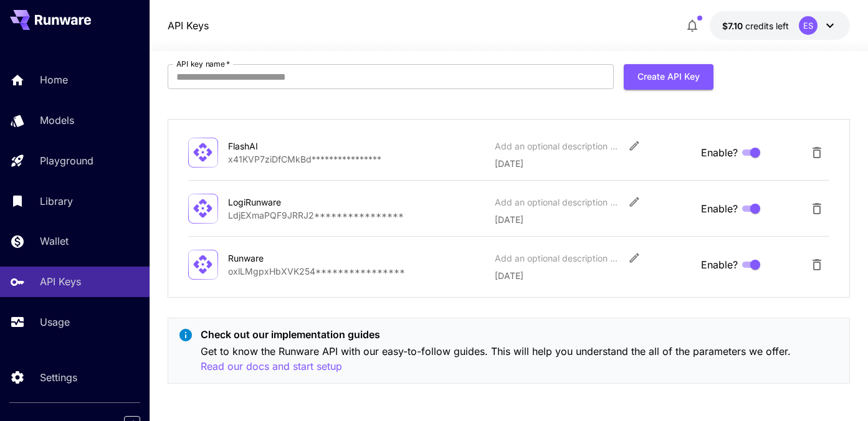 The width and height of the screenshot is (868, 421). What do you see at coordinates (290, 258) in the screenshot?
I see `div: Runware` at bounding box center [290, 258].